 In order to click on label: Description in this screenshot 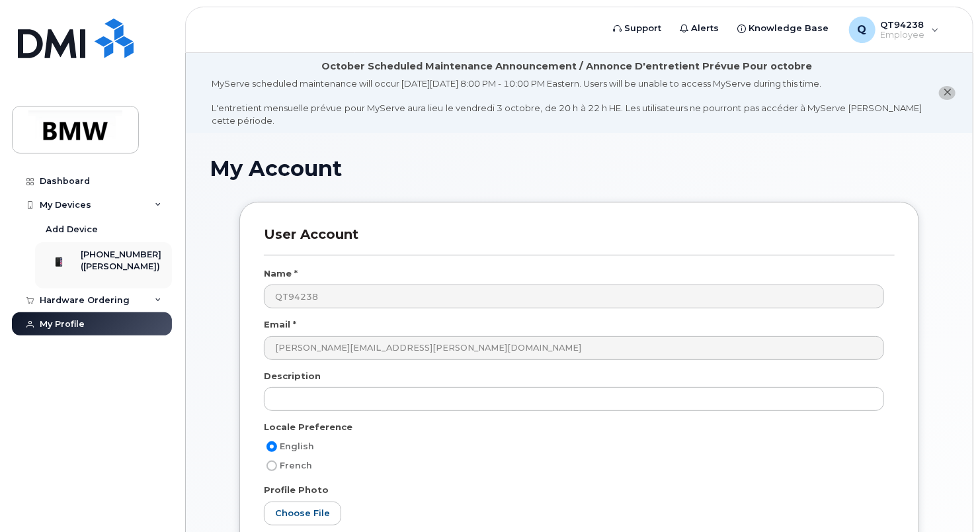, I will do `click(292, 375)`.